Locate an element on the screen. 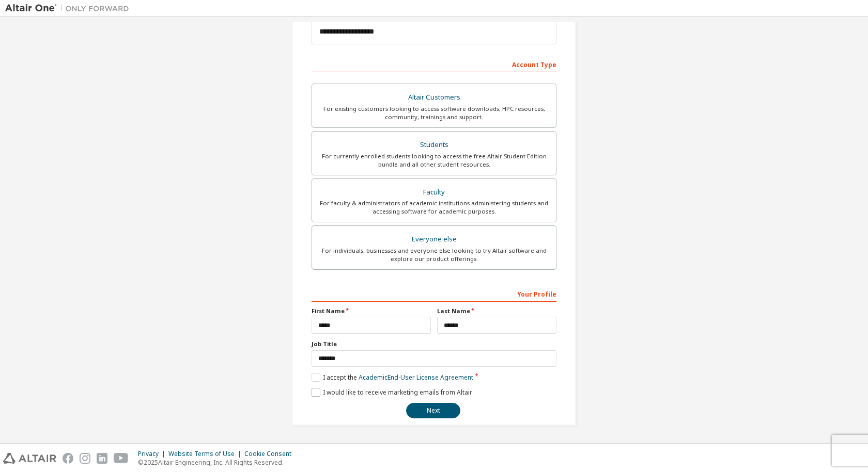  div: For individuals, businesses and everyone else looking to try Altair software and explore our prod... is located at coordinates (434, 255).